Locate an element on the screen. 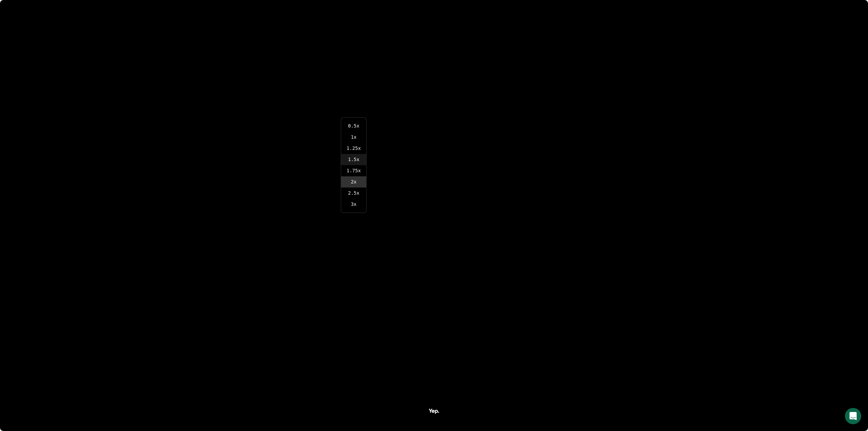 This screenshot has height=431, width=868. li: 1.5 x is located at coordinates (354, 159).